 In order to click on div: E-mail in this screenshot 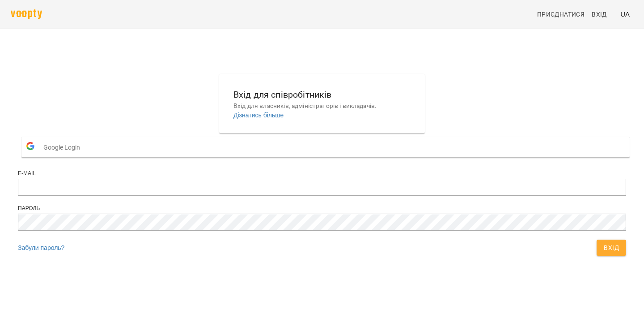, I will do `click(322, 174)`.